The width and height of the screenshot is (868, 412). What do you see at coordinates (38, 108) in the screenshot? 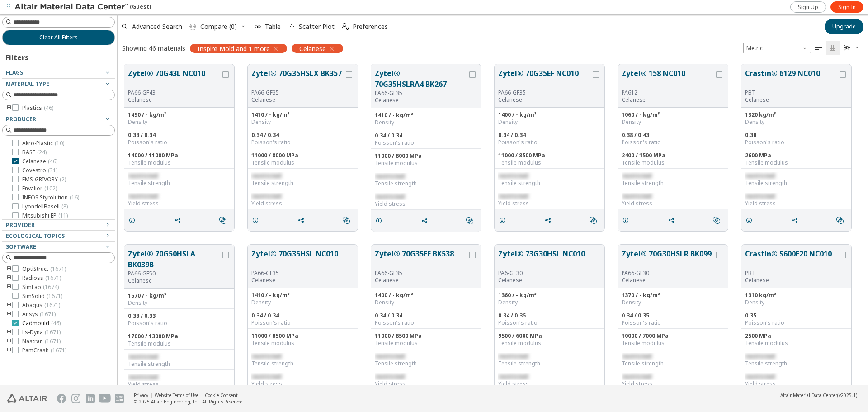
I see `span: Plastics` at bounding box center [38, 108].